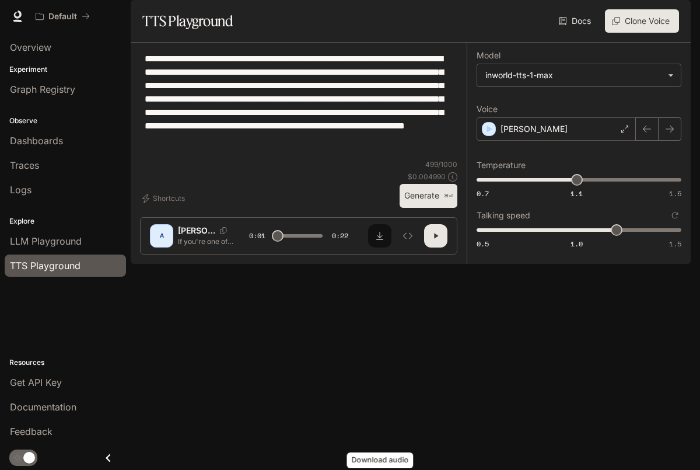  Describe the element at coordinates (576, 243) in the screenshot. I see `span: 1.0` at that location.